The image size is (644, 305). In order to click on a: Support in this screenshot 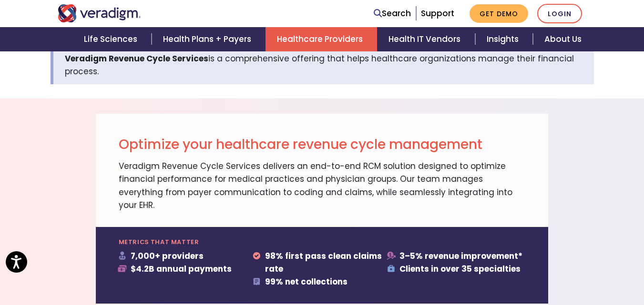, I will do `click(437, 13)`.